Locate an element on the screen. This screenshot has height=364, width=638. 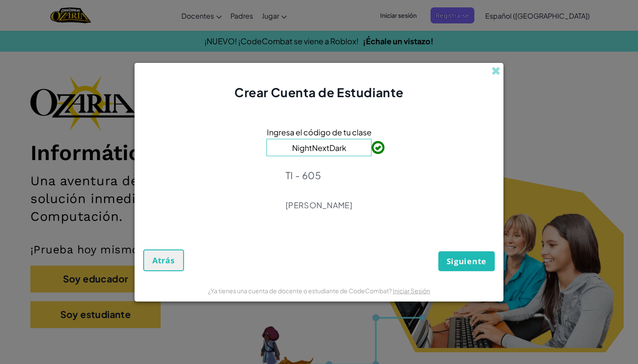
button: Atrás is located at coordinates (164, 260).